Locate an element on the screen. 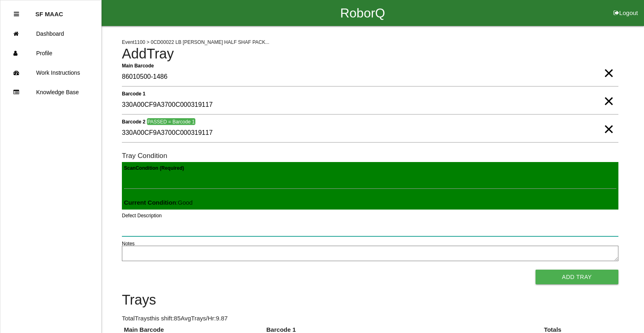 Image resolution: width=644 pixels, height=333 pixels. a: Profile is located at coordinates (51, 53).